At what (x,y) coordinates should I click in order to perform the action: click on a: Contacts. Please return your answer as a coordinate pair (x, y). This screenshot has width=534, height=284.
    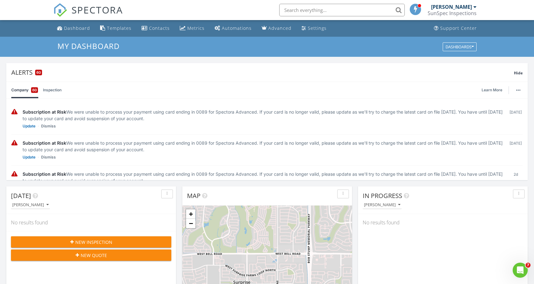
    Looking at the image, I should click on (156, 28).